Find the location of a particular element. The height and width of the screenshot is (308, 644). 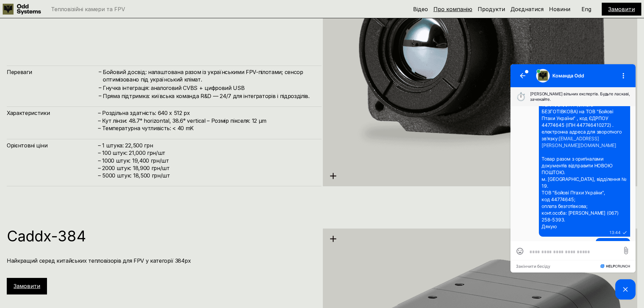

span: Добрий день. Прошу рахунок на ДВА ТЕПЛОВІЗОРА (оплата БЕЗГОТІВКОВА) на ТОВ "Бойові Птахи України"... is located at coordinates (76, 96).